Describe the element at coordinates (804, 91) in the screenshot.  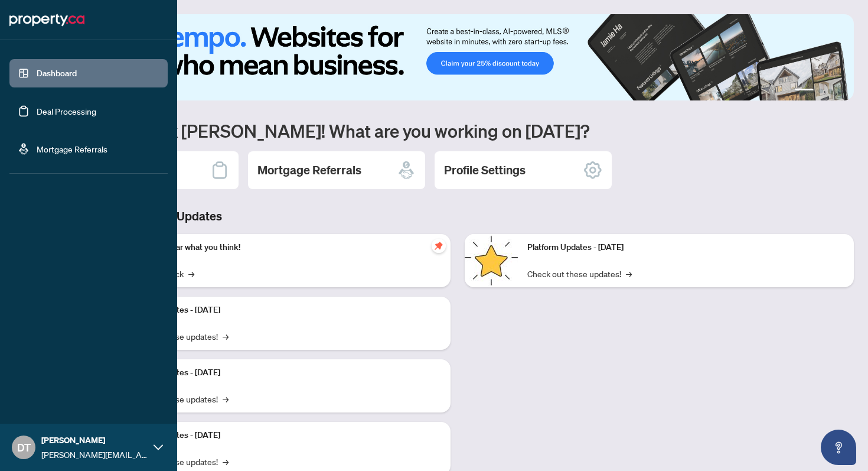
I see `button: 1` at that location.